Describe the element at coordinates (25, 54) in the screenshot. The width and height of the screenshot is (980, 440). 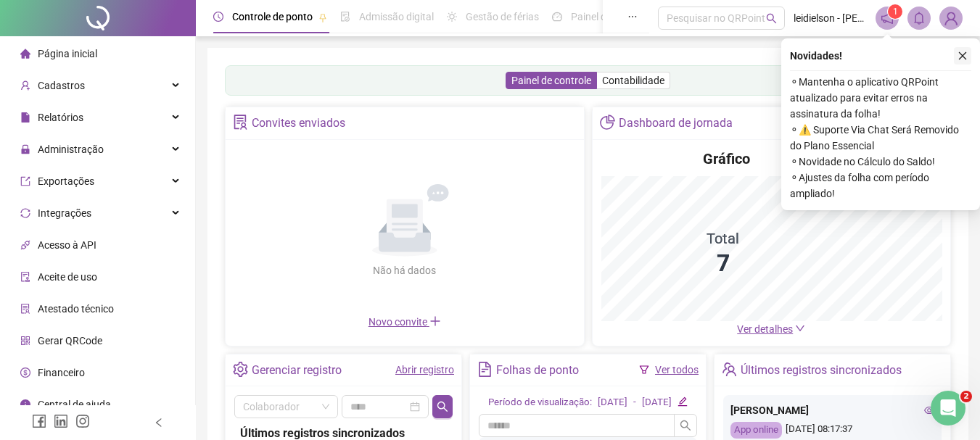
I see `span: home` at that location.